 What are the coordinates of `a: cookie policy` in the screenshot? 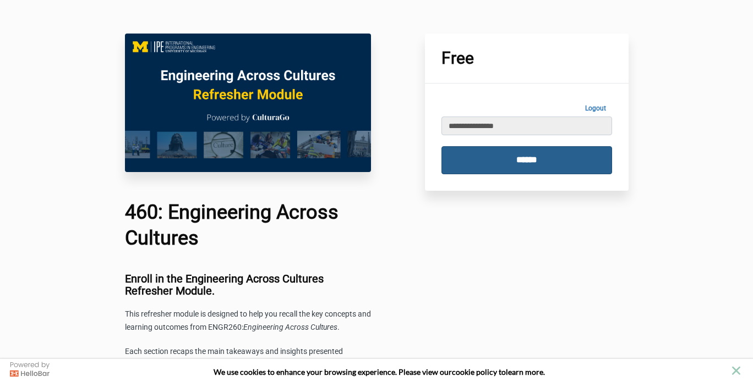 It's located at (474, 372).